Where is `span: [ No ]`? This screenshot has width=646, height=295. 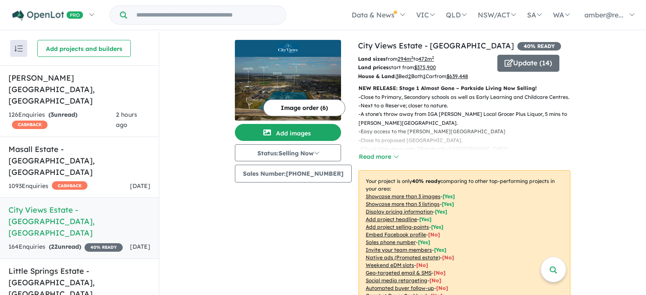
span: [ No ] is located at coordinates (434, 234).